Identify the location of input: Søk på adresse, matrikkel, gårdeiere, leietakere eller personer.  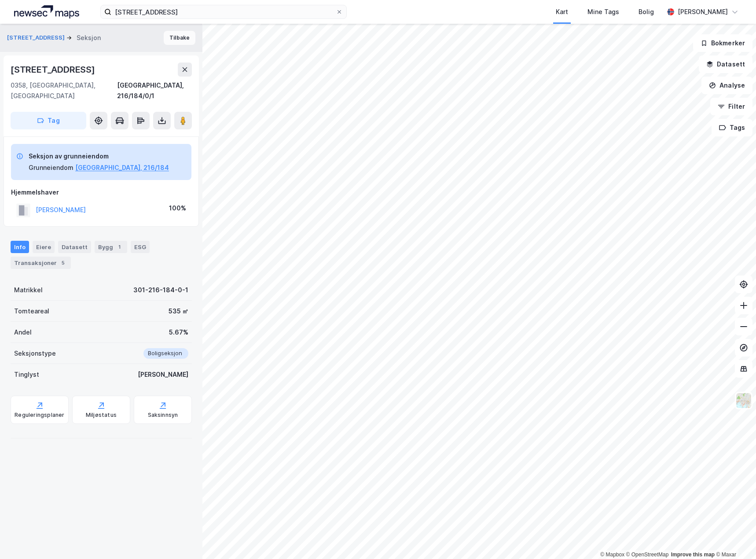
(224, 12).